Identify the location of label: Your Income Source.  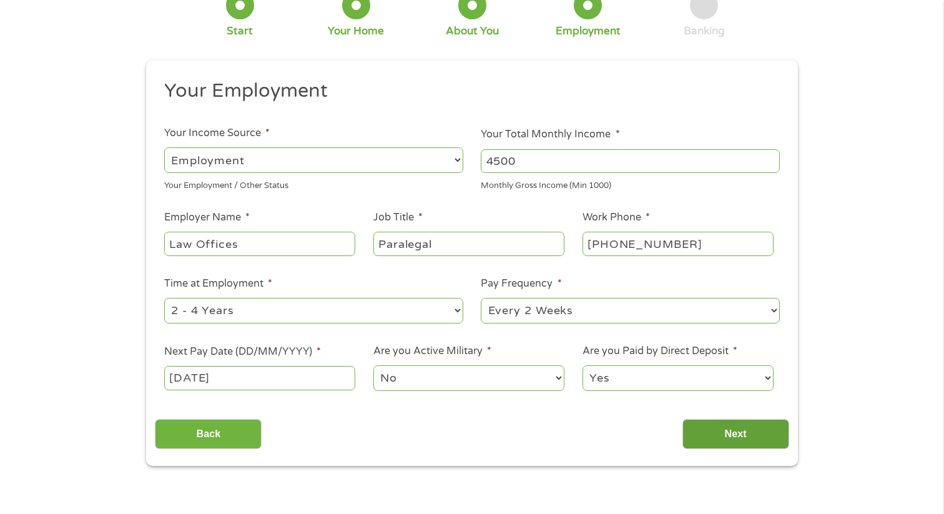
(217, 133).